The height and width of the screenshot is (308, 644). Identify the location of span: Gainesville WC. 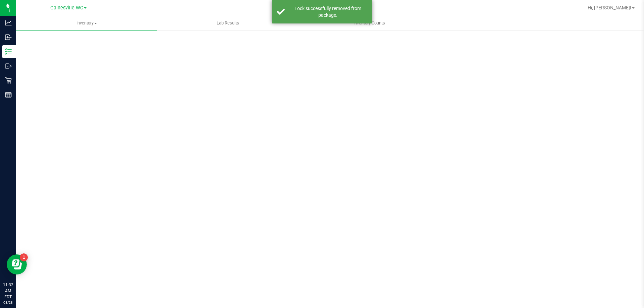
(67, 8).